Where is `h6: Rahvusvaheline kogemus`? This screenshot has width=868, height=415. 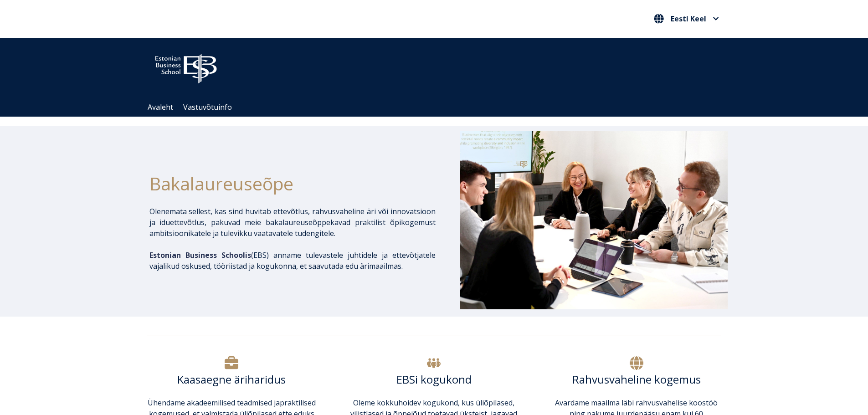
h6: Rahvusvaheline kogemus is located at coordinates (636, 380).